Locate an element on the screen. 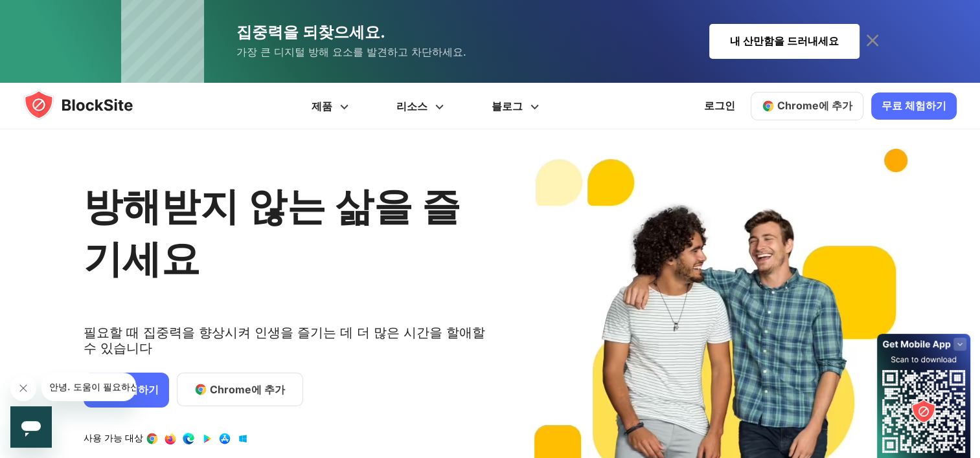 The image size is (980, 458). text: 사용 가능 대상 is located at coordinates (114, 439).